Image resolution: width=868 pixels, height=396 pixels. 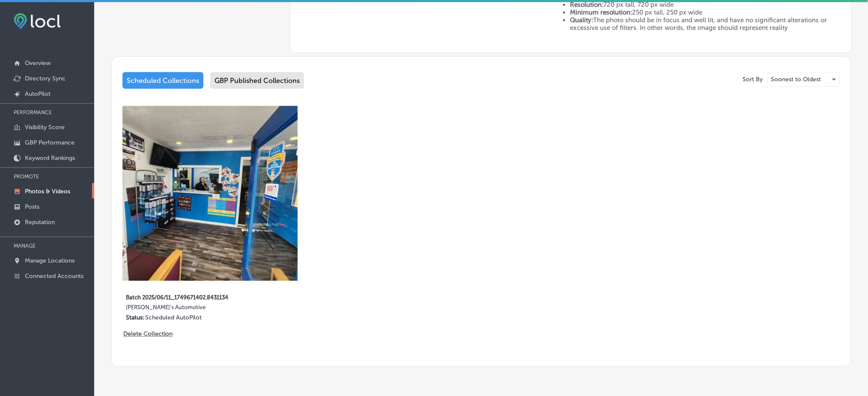 What do you see at coordinates (582, 20) in the screenshot?
I see `strong: Quality:` at bounding box center [582, 20].